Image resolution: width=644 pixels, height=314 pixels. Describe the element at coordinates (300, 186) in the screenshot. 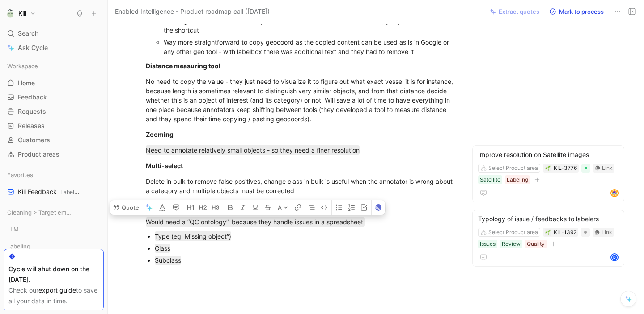

I see `div: Delete in bulk to remove false positives, change class in bulk is useful when the annotator is wr...` at that location.